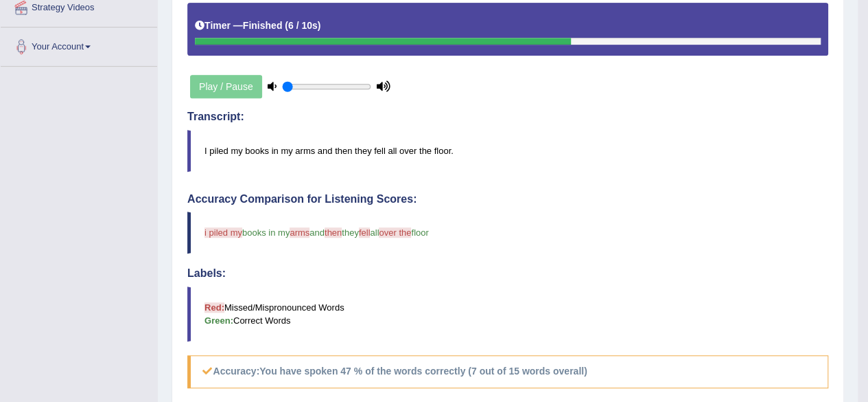 The height and width of the screenshot is (402, 868). What do you see at coordinates (423, 371) in the screenshot?
I see `b: You have spoken 47 % of the words correctly (7 out of 15 words overall)` at bounding box center [423, 371].